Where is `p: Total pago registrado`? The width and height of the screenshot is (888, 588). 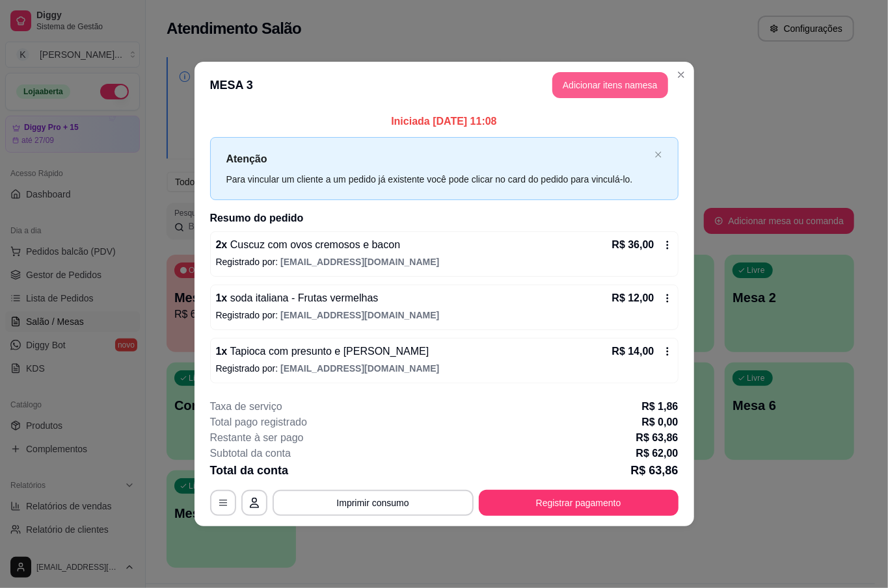 p: Total pago registrado is located at coordinates (258, 422).